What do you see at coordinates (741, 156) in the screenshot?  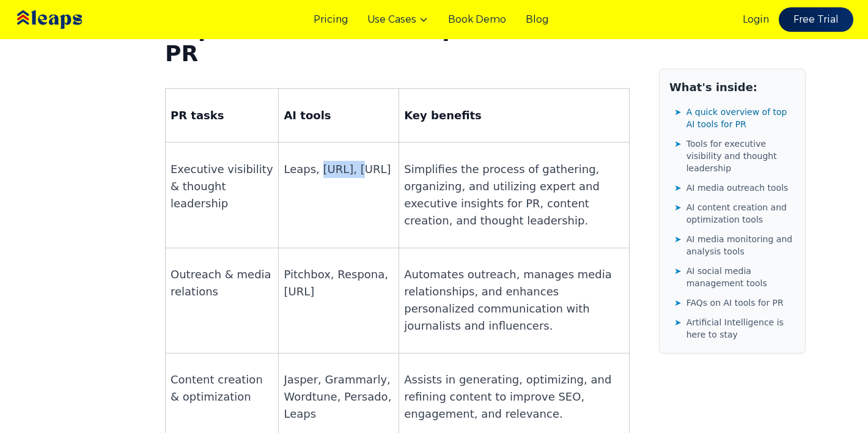 I see `span: Tools for executive visibility and thought leadership` at bounding box center [741, 156].